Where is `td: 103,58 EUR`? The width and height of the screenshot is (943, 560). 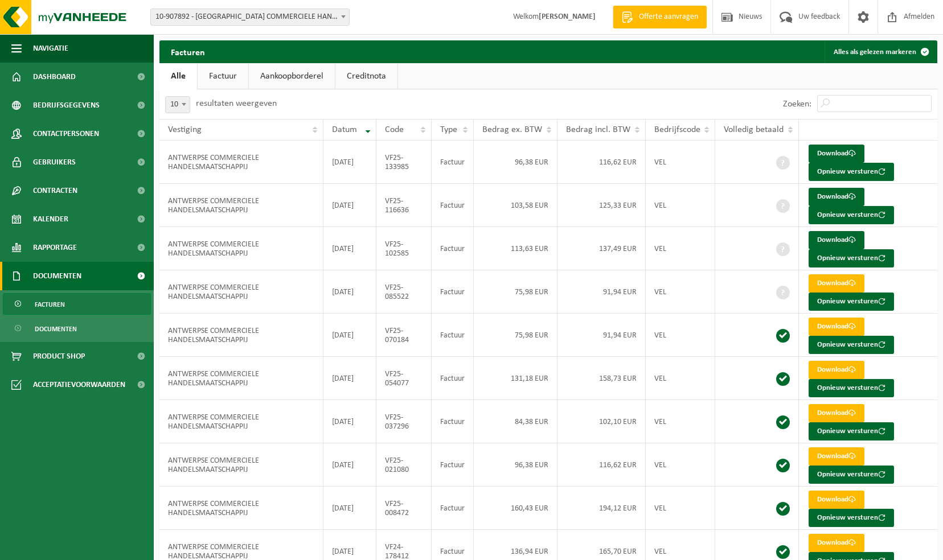 td: 103,58 EUR is located at coordinates (515, 205).